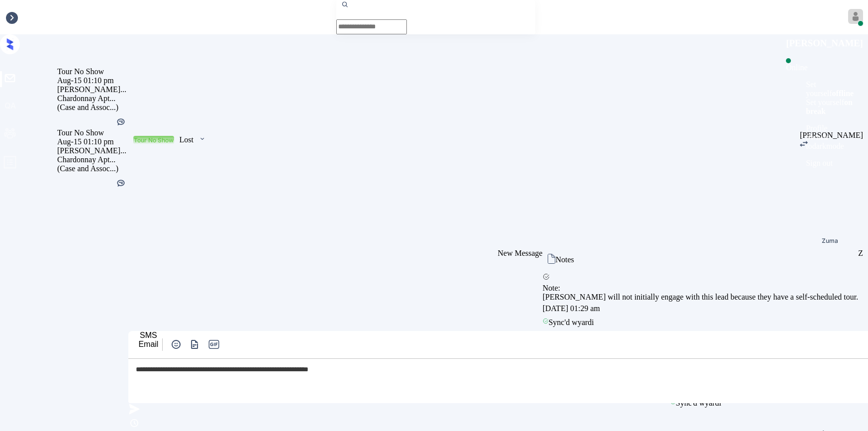 This screenshot has height=431, width=868. Describe the element at coordinates (701, 322) in the screenshot. I see `div: Sync'd w yardi` at that location.